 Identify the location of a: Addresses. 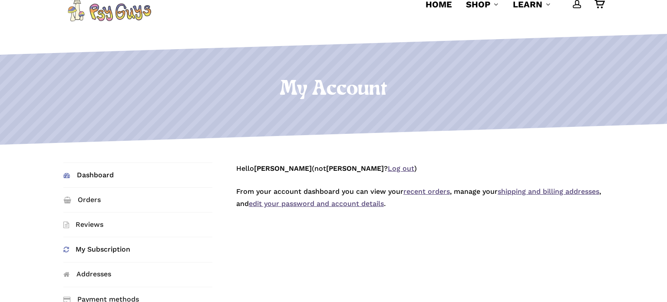
(138, 274).